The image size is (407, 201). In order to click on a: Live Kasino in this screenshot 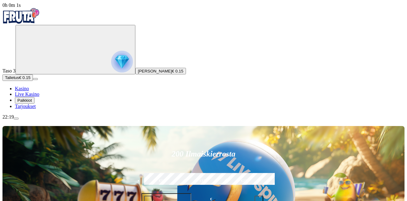, I will do `click(27, 94)`.